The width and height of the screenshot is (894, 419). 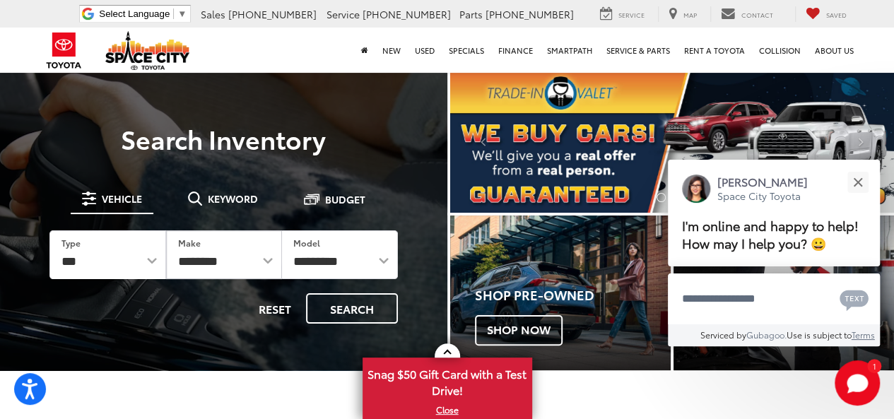 I want to click on a: New, so click(x=391, y=50).